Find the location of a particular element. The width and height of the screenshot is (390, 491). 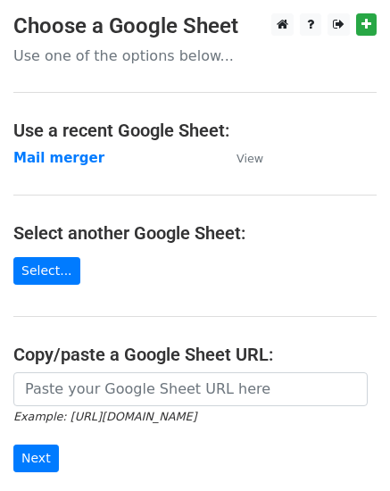

h4: Copy/paste a Google Sheet URL: is located at coordinates (195, 354).